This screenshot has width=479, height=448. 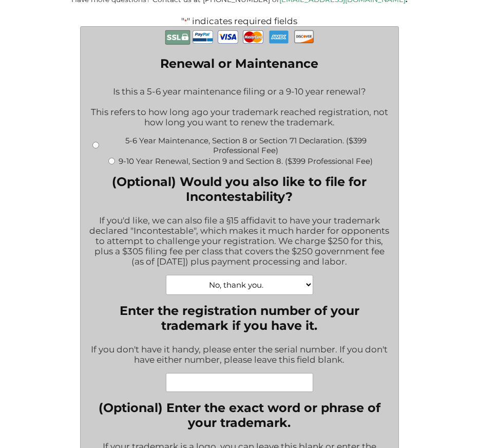 What do you see at coordinates (245, 146) in the screenshot?
I see `label: 5-6 Year Maintenance, Section 8 or Section 71 Declaration. ($399 Professional Fee)` at bounding box center [245, 146].